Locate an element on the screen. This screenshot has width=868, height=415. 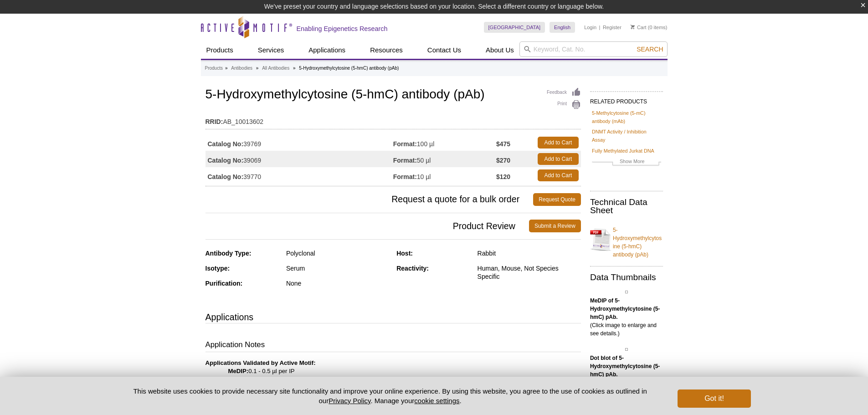
a: Services is located at coordinates (271, 50).